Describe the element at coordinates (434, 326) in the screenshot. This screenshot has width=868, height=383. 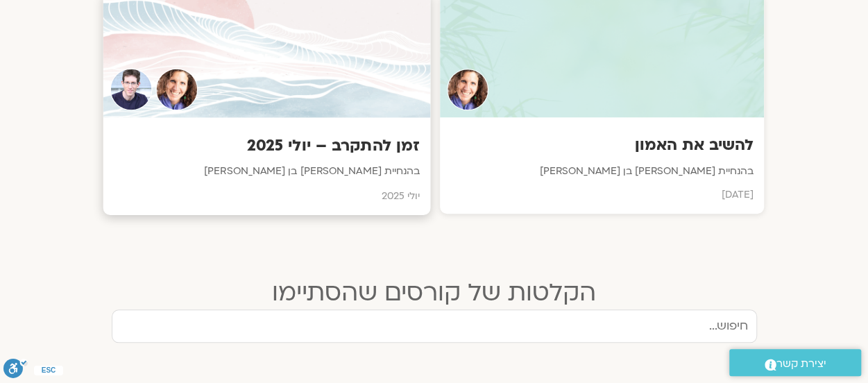
I see `input: חיפוש...` at that location.